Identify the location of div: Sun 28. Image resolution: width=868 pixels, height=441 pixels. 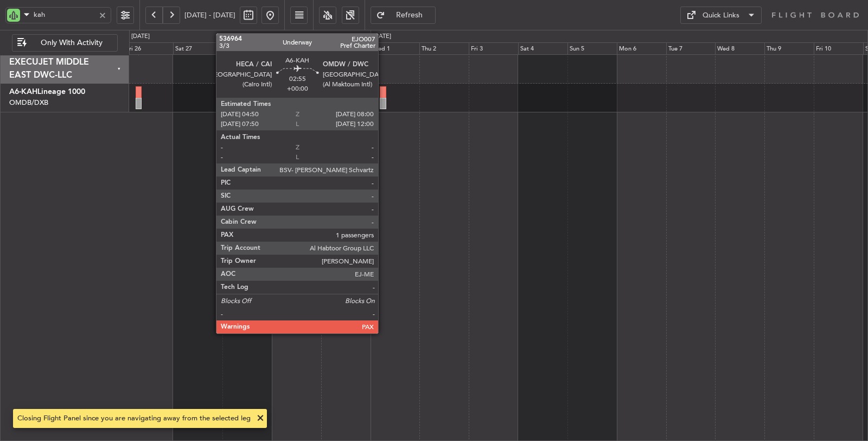
(247, 49).